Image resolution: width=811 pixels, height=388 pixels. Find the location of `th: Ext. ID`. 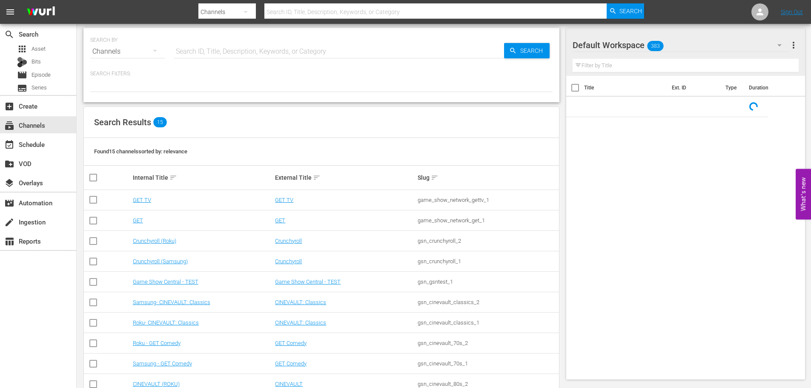

th: Ext. ID is located at coordinates (693, 88).